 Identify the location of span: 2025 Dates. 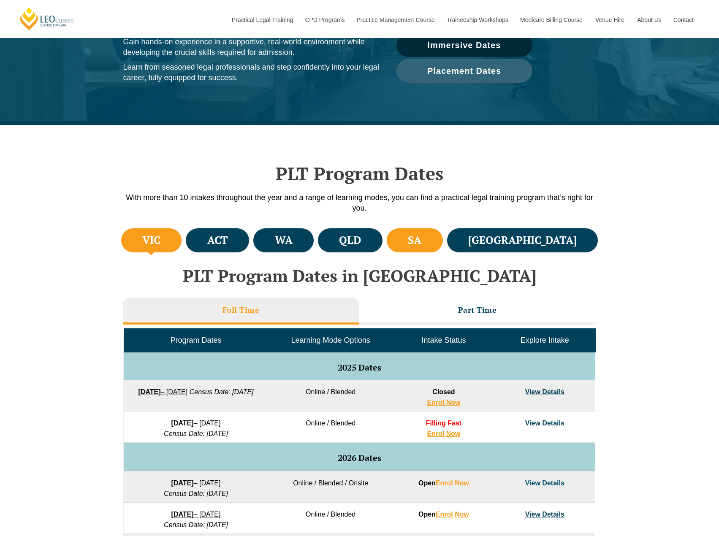
(359, 367).